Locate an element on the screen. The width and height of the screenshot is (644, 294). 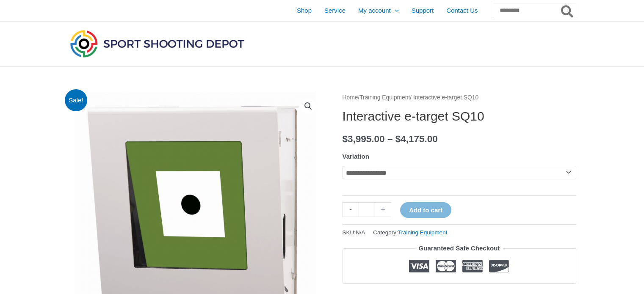
button: Search is located at coordinates (568, 11).